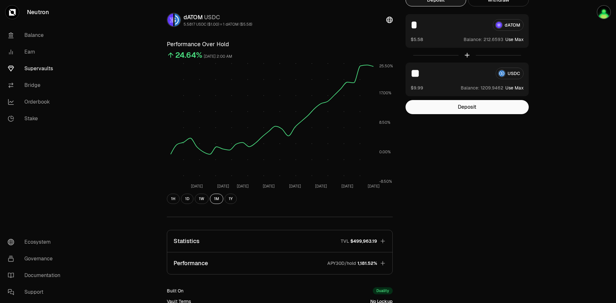 Image resolution: width=616 pixels, height=303 pixels. What do you see at coordinates (342, 263) in the screenshot?
I see `p: APY30D/hold` at bounding box center [342, 263].